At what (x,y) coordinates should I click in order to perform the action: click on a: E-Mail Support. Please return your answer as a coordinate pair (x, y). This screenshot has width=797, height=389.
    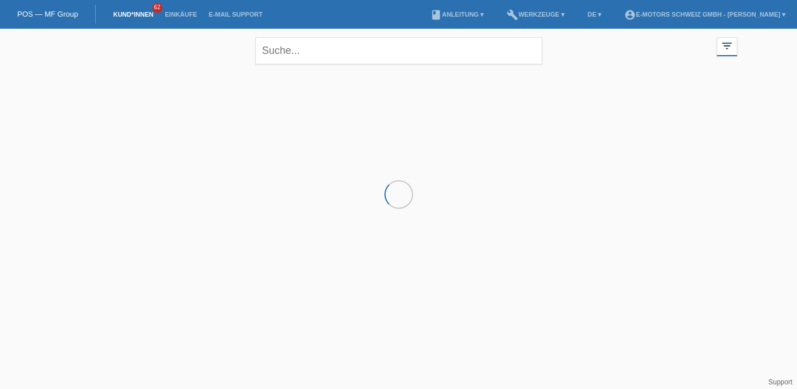
    Looking at the image, I should click on (236, 14).